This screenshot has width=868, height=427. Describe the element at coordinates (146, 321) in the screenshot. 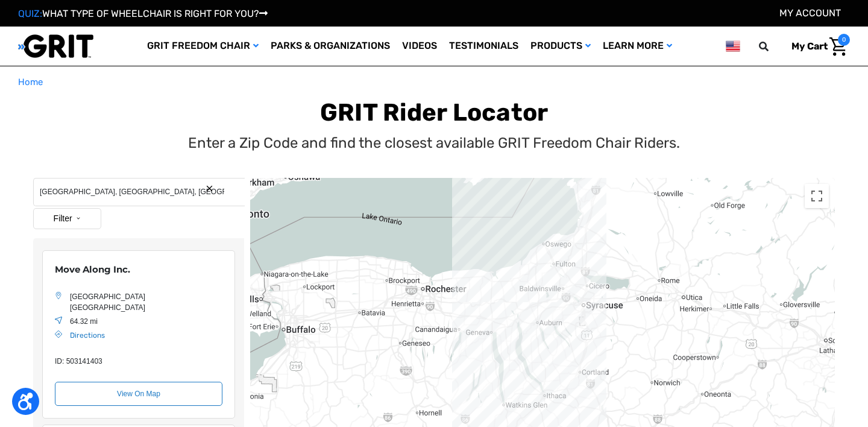

I see `div: Location Distance` at that location.